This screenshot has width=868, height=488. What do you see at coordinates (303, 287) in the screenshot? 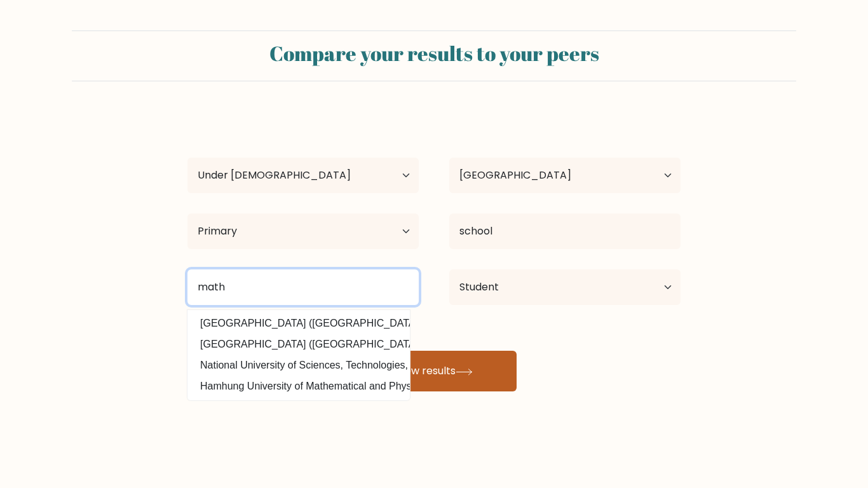
I see `input: Most relevant educational institution` at bounding box center [303, 287].